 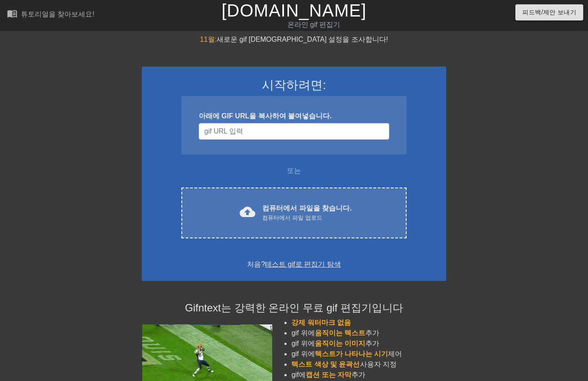 I want to click on a: 튜토리얼을 찾아보세요!, so click(x=50, y=15).